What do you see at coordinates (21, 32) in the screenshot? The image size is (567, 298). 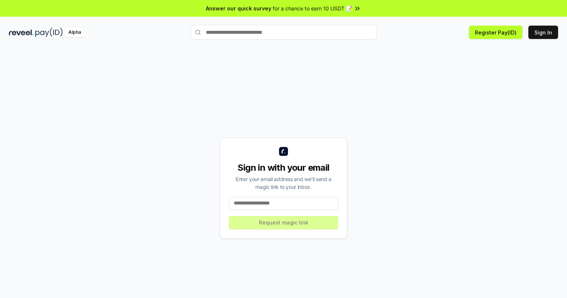 I see `img: reveel_dark` at bounding box center [21, 32].